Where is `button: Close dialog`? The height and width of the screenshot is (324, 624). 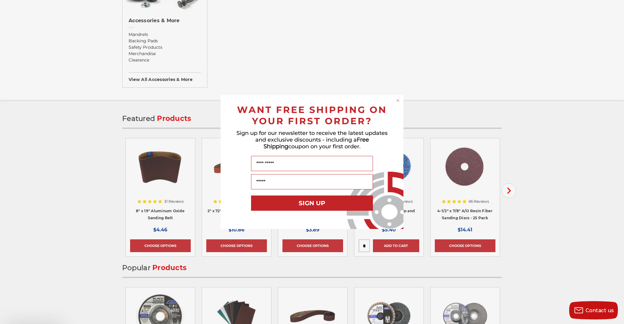 button: Close dialog is located at coordinates (398, 101).